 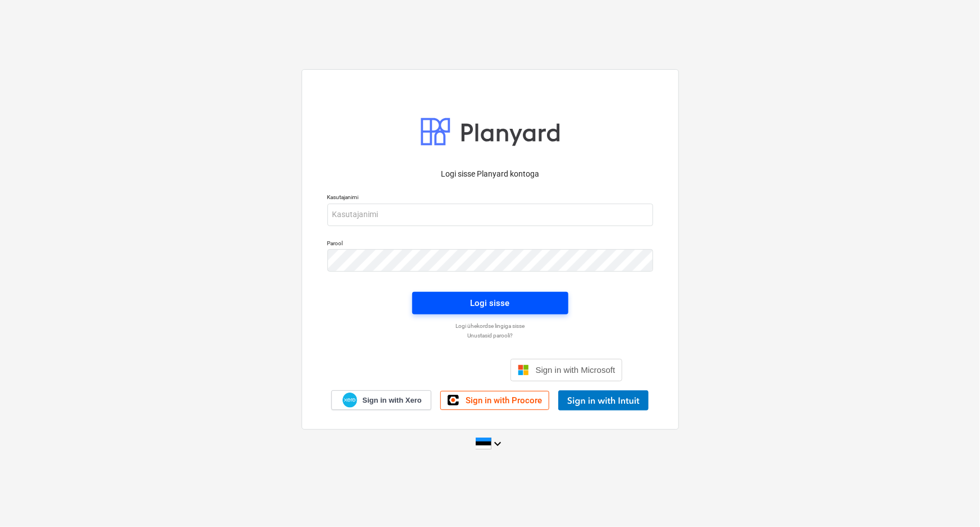 What do you see at coordinates (392, 400) in the screenshot?
I see `span: Sign in with Xero` at bounding box center [392, 400].